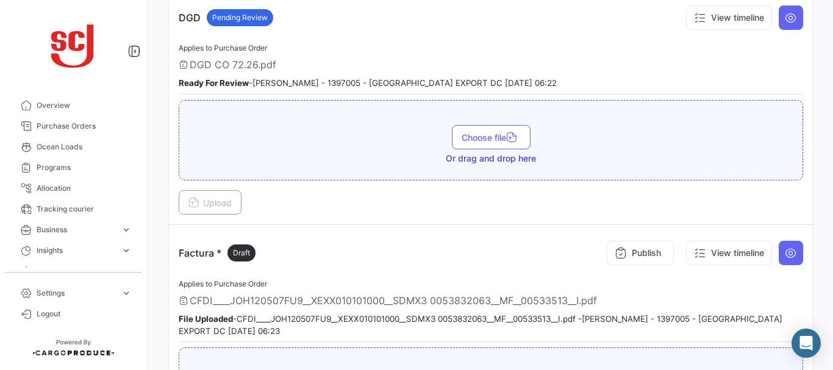  Describe the element at coordinates (491, 137) in the screenshot. I see `button: Choose file` at that location.